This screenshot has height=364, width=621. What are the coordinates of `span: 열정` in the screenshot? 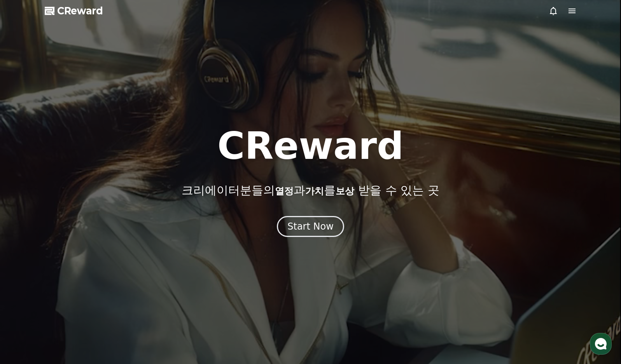 It's located at (285, 191).